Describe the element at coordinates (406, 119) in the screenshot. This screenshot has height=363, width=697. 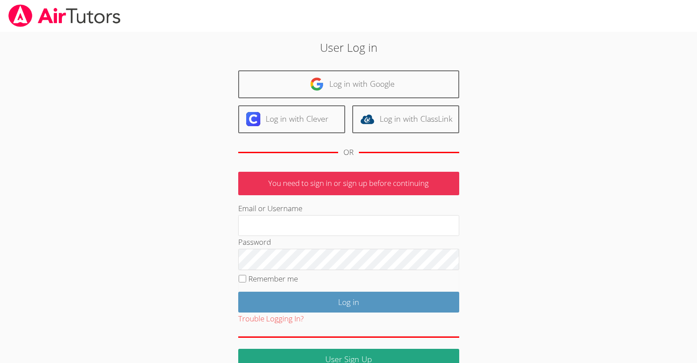
I see `a: Log in with ClassLink` at that location.